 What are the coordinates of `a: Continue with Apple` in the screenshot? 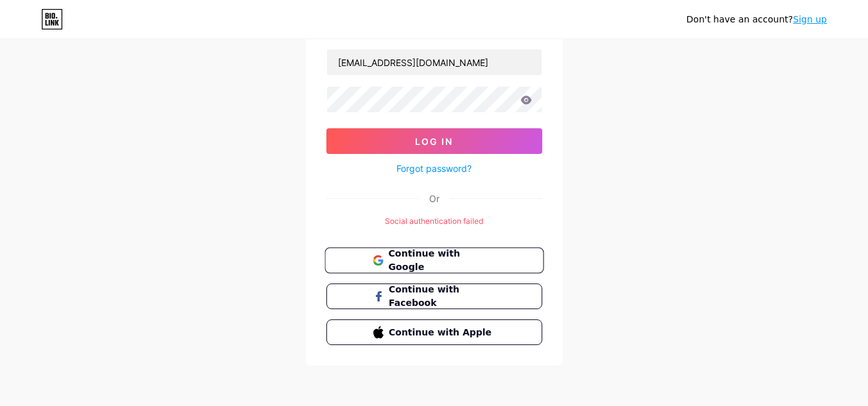 It's located at (434, 332).